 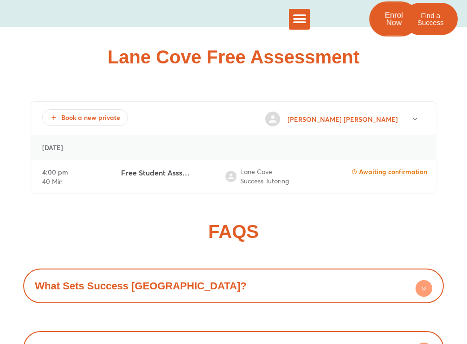 I want to click on div: Menu Toggle, so click(x=299, y=19).